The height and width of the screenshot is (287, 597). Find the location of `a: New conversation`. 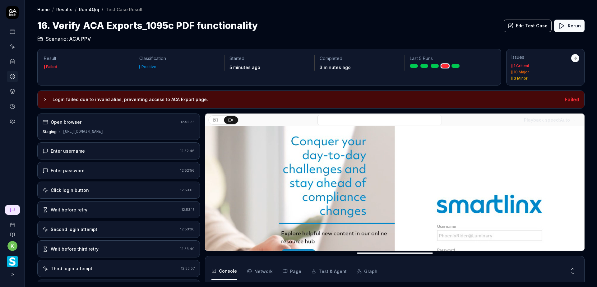

a: New conversation is located at coordinates (12, 210).